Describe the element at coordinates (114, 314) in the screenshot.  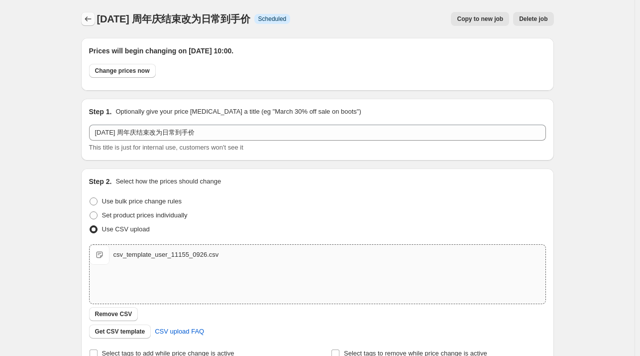
I see `span: Remove CSV` at that location.